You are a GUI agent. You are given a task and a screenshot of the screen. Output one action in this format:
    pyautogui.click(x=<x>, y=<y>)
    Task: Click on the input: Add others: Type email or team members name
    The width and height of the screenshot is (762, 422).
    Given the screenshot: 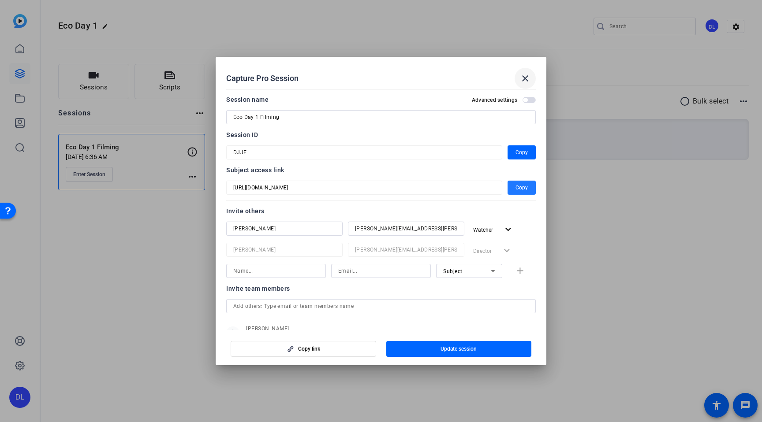 What is the action you would take?
    pyautogui.click(x=381, y=306)
    